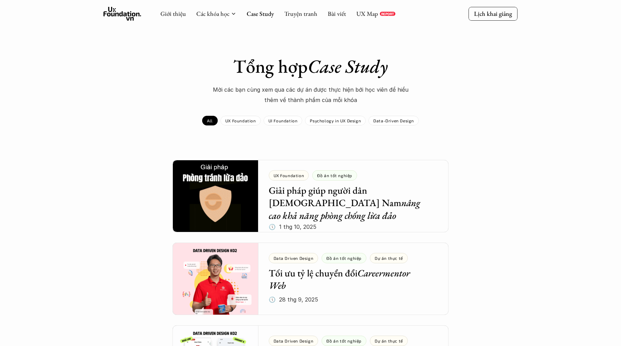 This screenshot has width=621, height=346. What do you see at coordinates (337, 13) in the screenshot?
I see `a: Bài viết` at bounding box center [337, 13].